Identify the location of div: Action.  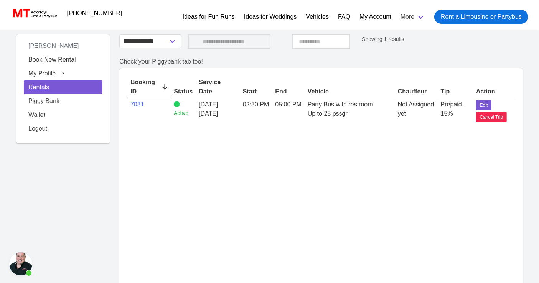
(495, 92).